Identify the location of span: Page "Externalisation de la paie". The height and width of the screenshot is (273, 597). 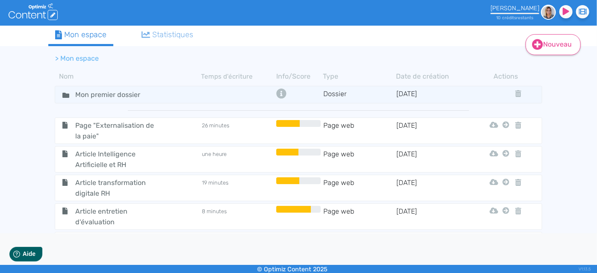
(117, 131).